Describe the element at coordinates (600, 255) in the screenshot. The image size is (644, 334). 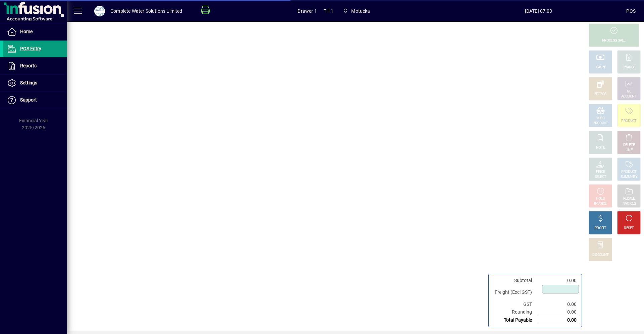
I see `div: DISCOUNT` at that location.